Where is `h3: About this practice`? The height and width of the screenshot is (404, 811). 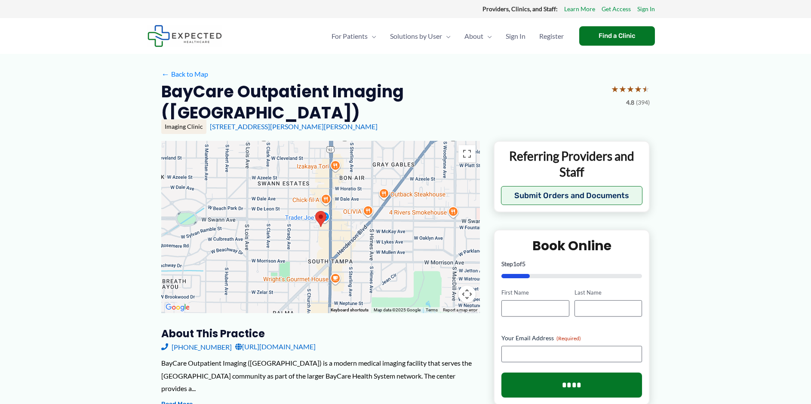
h3: About this practice is located at coordinates (320, 333).